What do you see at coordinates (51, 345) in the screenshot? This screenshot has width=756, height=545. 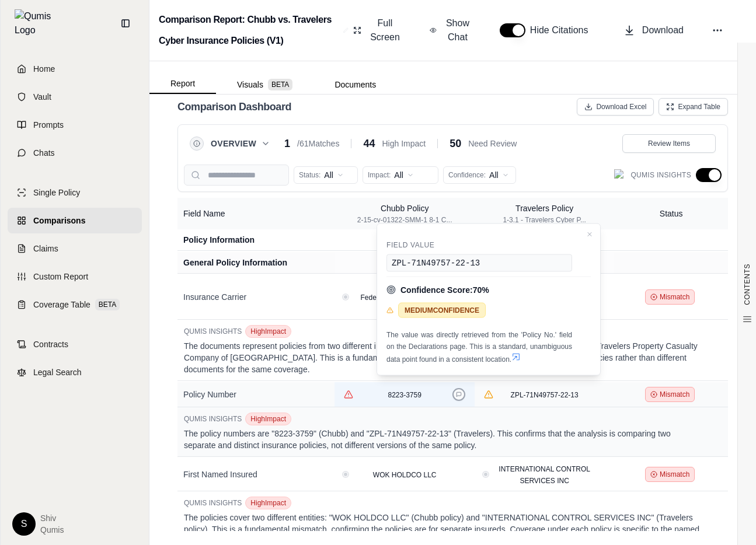 I see `span: Contracts` at bounding box center [51, 345].